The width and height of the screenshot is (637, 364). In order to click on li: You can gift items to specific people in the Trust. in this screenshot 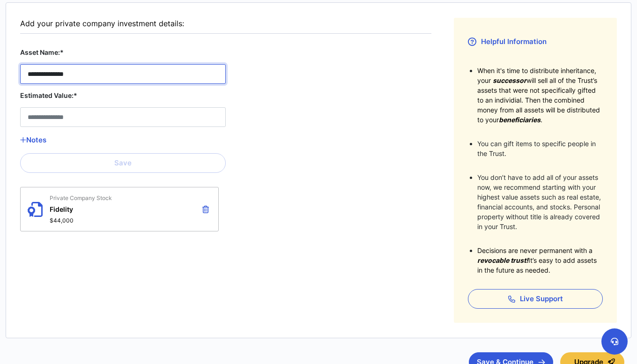, I will do `click(540, 148)`.